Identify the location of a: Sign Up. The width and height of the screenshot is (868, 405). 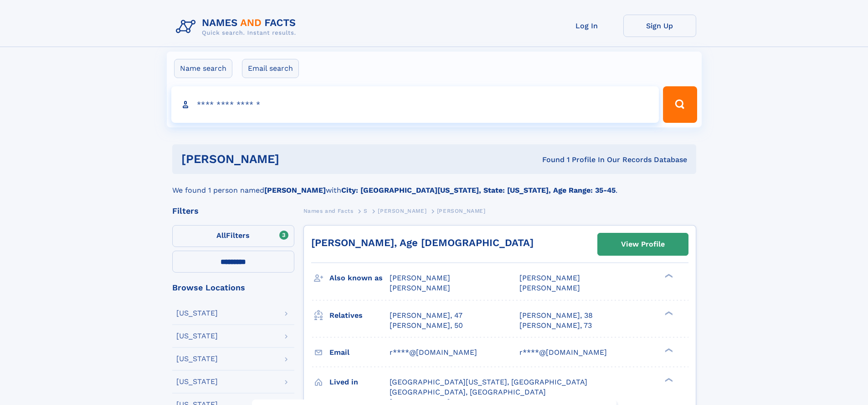
(660, 25).